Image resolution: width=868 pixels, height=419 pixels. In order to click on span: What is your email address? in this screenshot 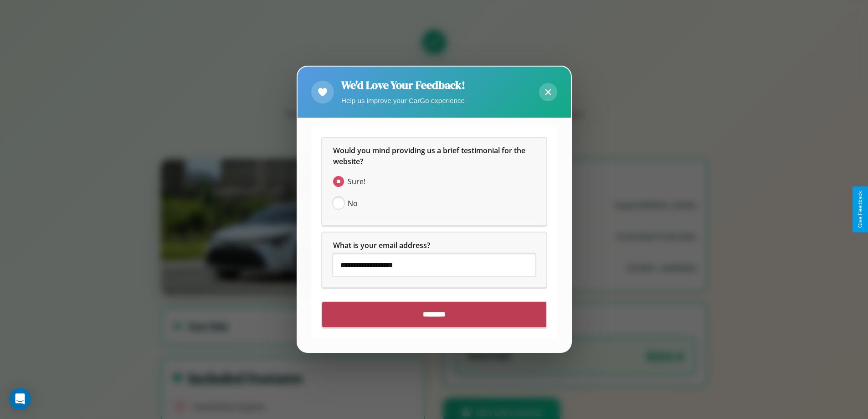, I will do `click(381, 246)`.